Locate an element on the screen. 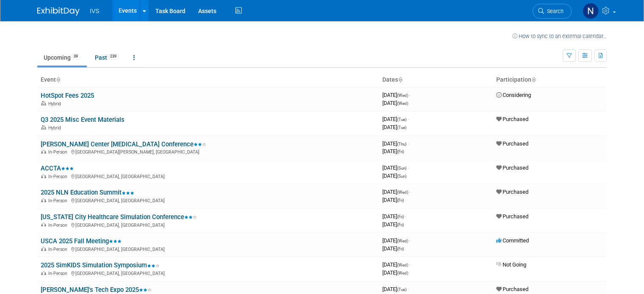 The height and width of the screenshot is (294, 644). a: 2025 NLN Education Summit is located at coordinates (87, 193).